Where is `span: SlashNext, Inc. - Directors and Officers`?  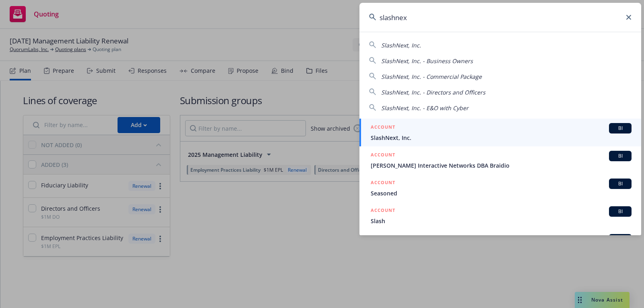
span: SlashNext, Inc. - Directors and Officers is located at coordinates (433, 92).